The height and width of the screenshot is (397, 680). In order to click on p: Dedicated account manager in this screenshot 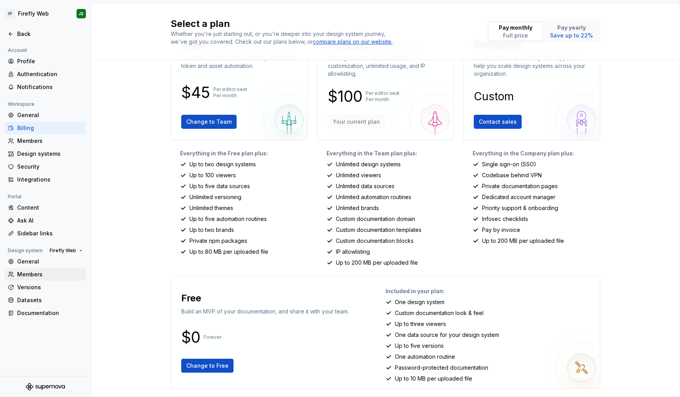, I will do `click(519, 197)`.